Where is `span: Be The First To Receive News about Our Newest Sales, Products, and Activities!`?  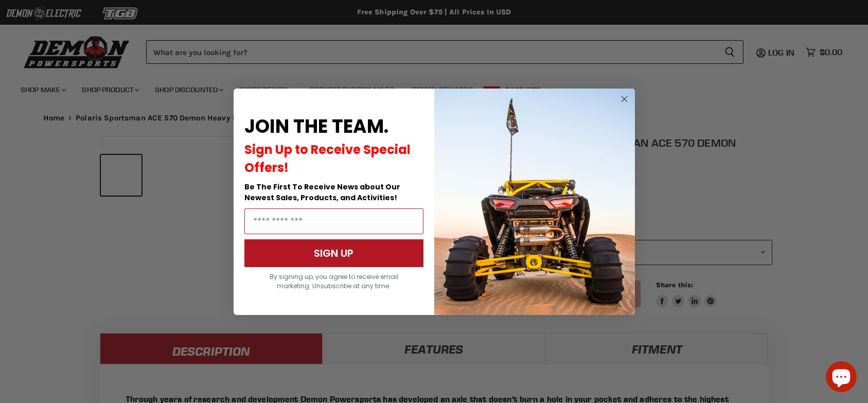 span: Be The First To Receive News about Our Newest Sales, Products, and Activities! is located at coordinates (322, 192).